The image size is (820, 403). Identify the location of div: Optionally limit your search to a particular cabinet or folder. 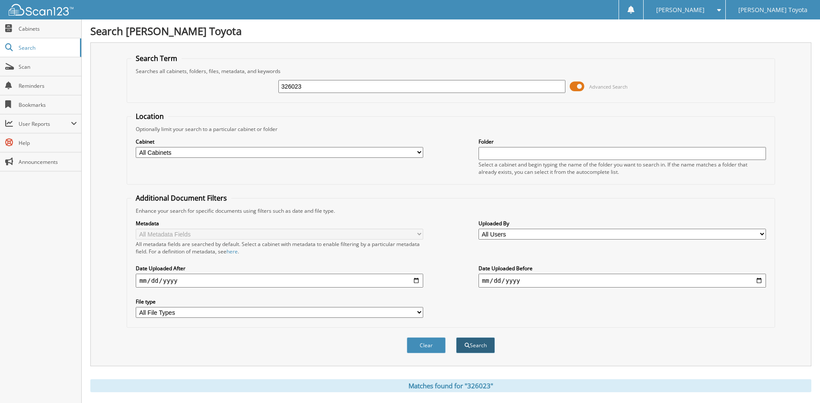
(450, 129).